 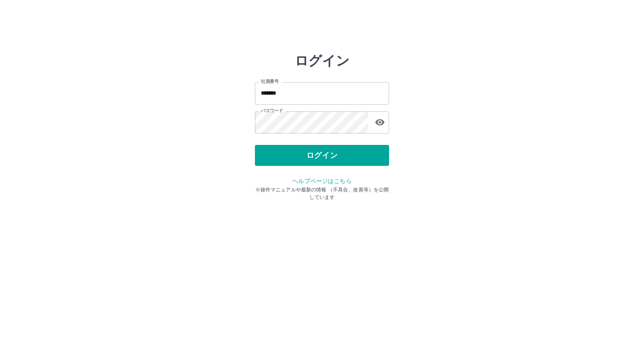 I want to click on p: ※操作マニュアルや最新の情報 （不具合、改善等）を公開しています, so click(x=322, y=194).